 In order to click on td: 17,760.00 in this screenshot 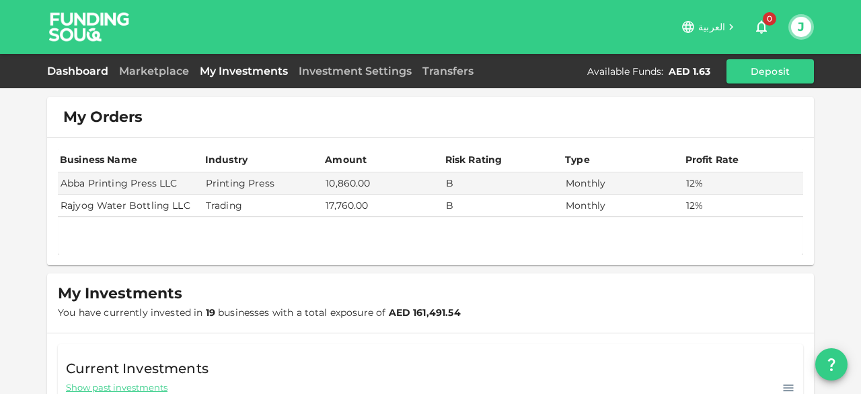, I will do `click(383, 205)`.